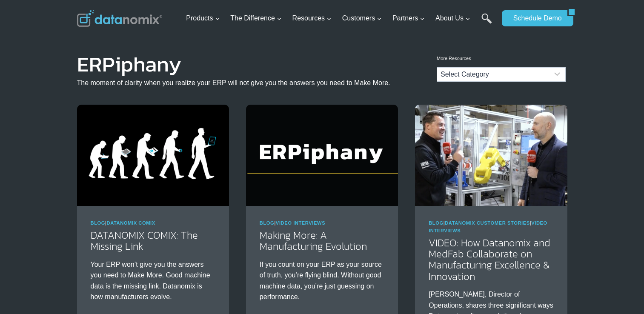 The width and height of the screenshot is (644, 314). Describe the element at coordinates (313, 240) in the screenshot. I see `a: Making More: A Manufacturing Evolution` at that location.